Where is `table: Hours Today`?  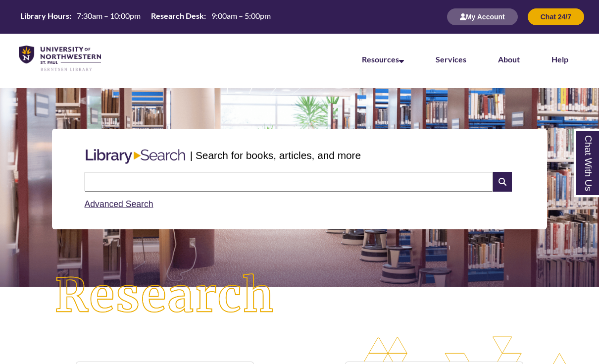 table: Hours Today is located at coordinates (145, 17).